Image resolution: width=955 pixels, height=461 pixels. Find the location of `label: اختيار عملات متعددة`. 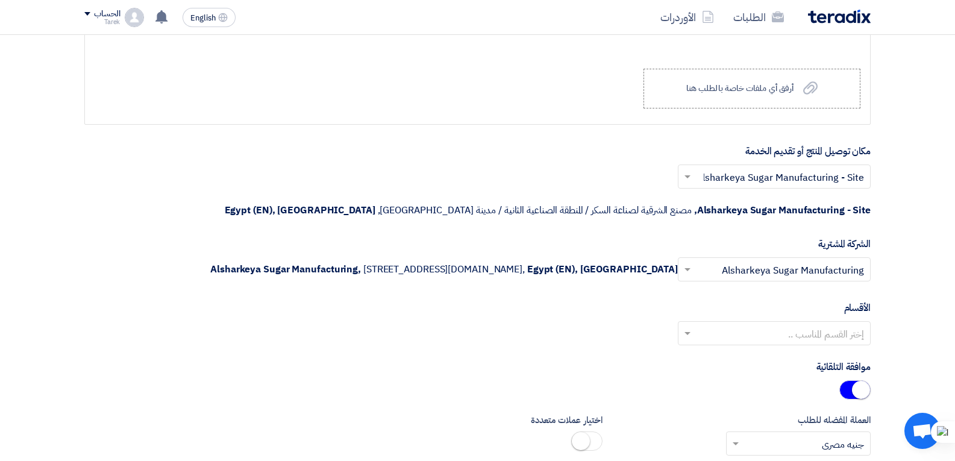

label: اختيار عملات متعددة is located at coordinates (477, 420).